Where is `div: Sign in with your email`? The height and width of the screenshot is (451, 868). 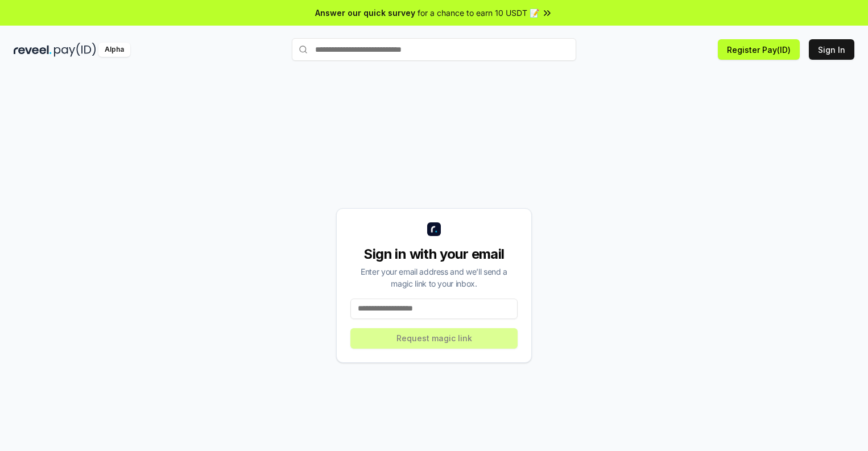 div: Sign in with your email is located at coordinates (434, 254).